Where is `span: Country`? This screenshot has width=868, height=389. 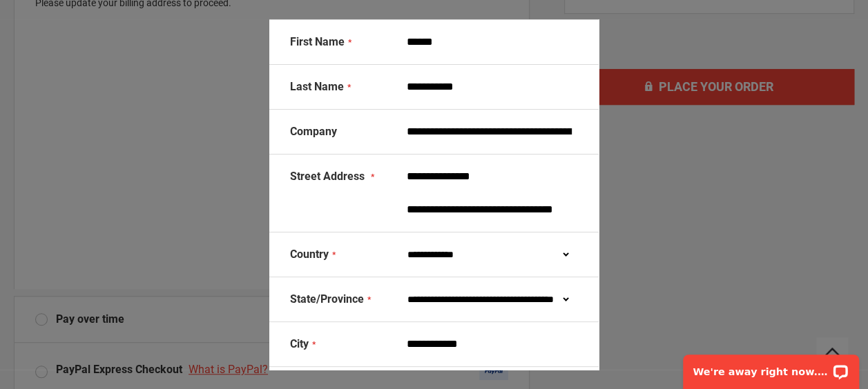
span: Country is located at coordinates (309, 254).